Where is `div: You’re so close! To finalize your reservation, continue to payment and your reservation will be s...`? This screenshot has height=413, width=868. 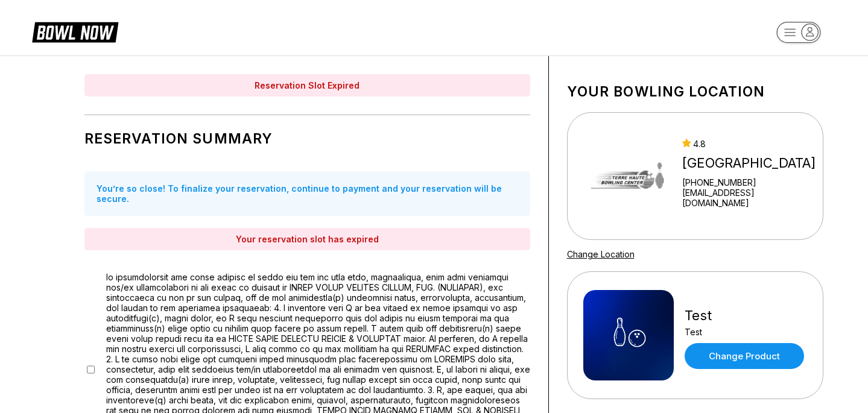
div: You’re so close! To finalize your reservation, continue to payment and your reservation will be s... is located at coordinates (307, 194).